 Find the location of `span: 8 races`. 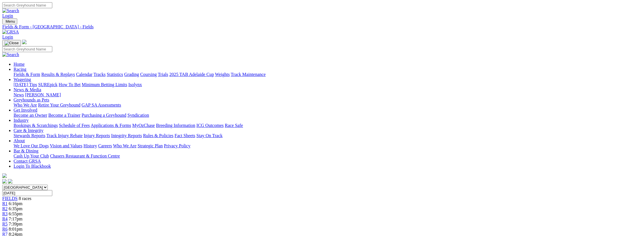

span: 8 races is located at coordinates (25, 198).